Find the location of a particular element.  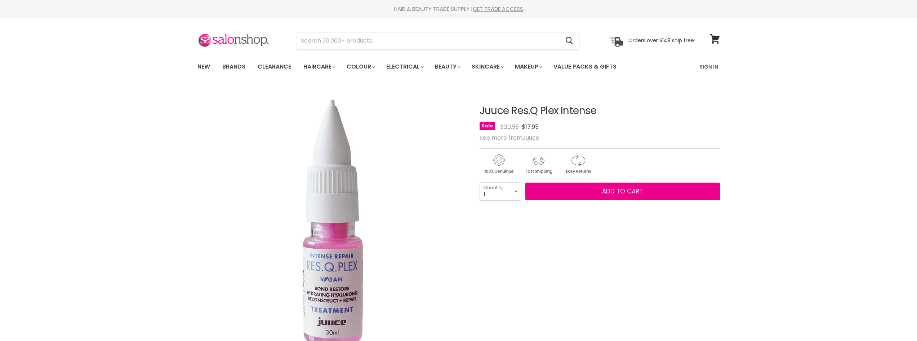

a: Brands is located at coordinates (234, 67).